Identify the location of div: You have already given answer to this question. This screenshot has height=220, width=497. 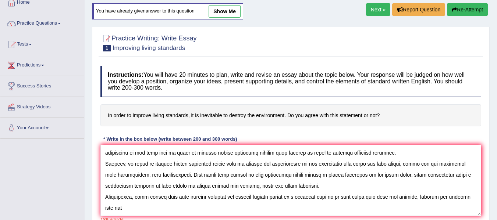
(167, 11).